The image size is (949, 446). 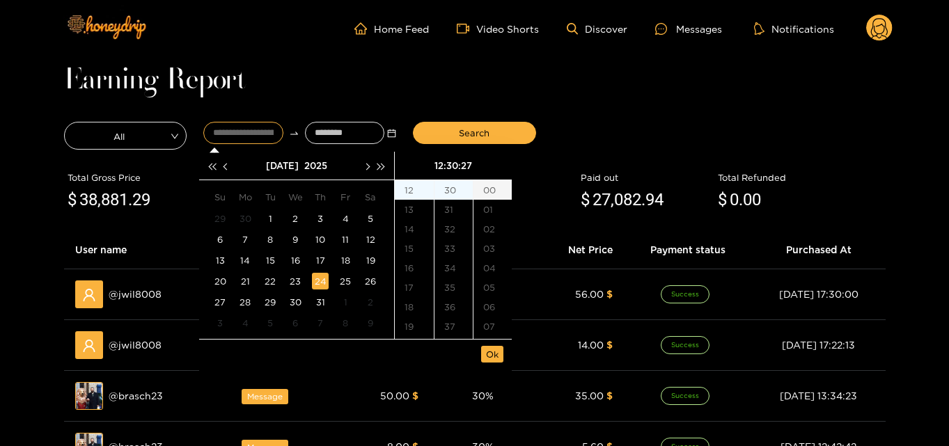 What do you see at coordinates (453, 229) in the screenshot?
I see `div: 32` at bounding box center [453, 229].